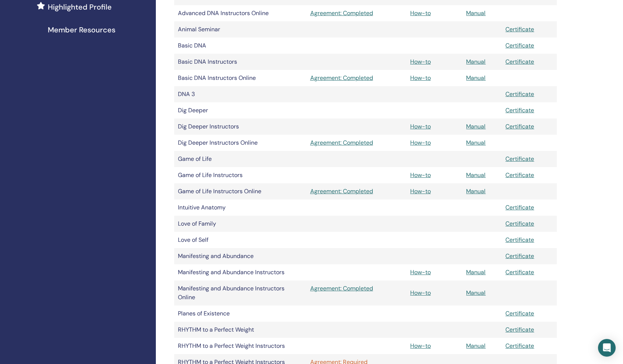  What do you see at coordinates (240, 95) in the screenshot?
I see `td: DNA 3` at bounding box center [240, 95].